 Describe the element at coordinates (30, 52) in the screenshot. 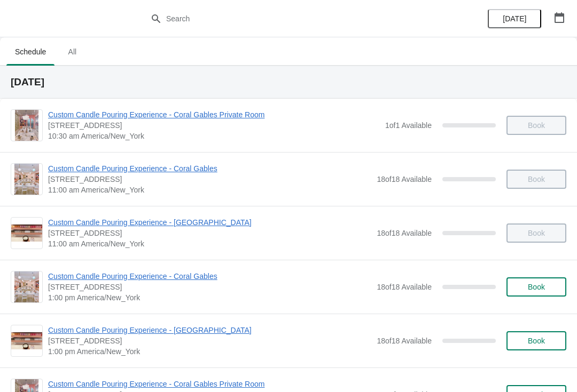

I see `span: Schedule` at that location.